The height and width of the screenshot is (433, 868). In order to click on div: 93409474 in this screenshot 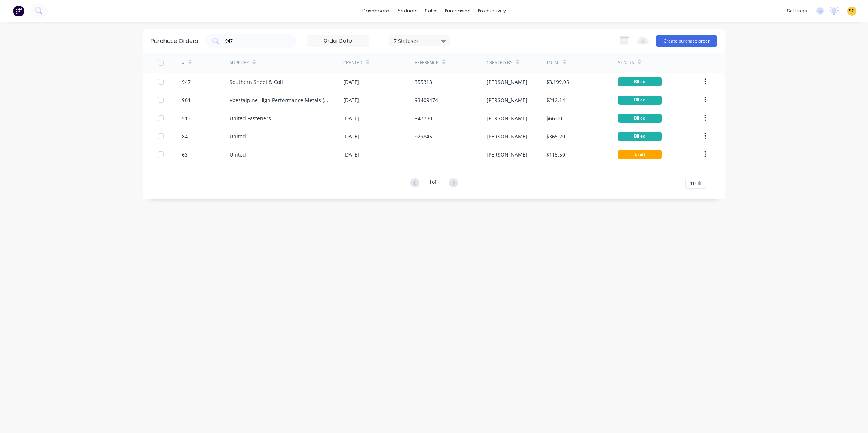, I will do `click(426, 100)`.